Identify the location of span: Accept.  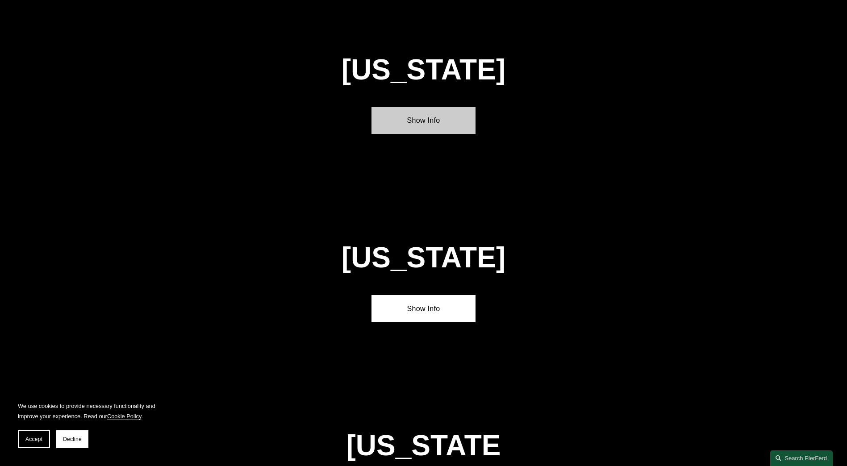
(34, 439).